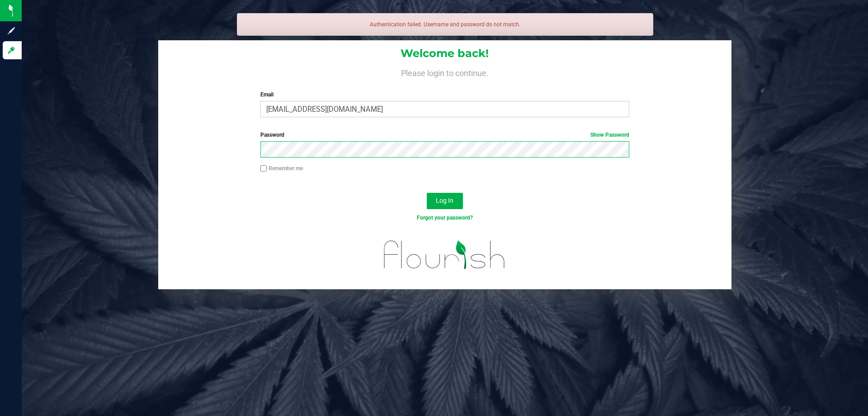 This screenshot has width=868, height=416. I want to click on a: Show Password, so click(609, 135).